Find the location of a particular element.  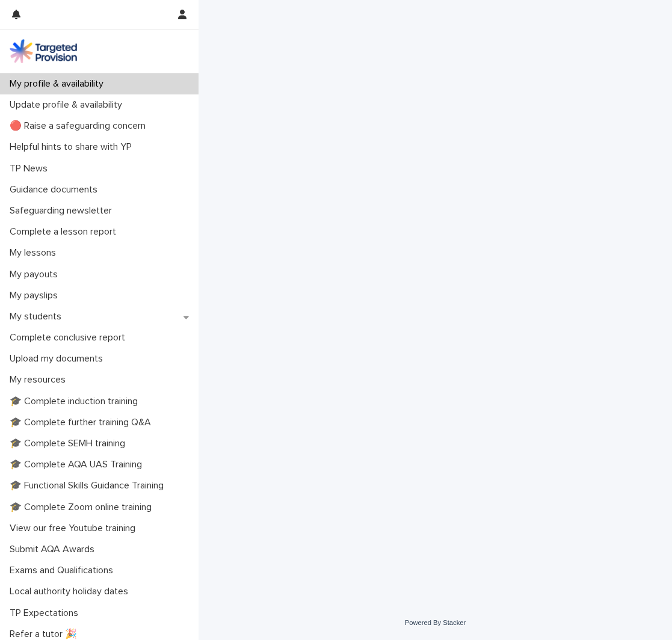

img: M5nRWzHhSzIhMunXDL62 is located at coordinates (44, 51).